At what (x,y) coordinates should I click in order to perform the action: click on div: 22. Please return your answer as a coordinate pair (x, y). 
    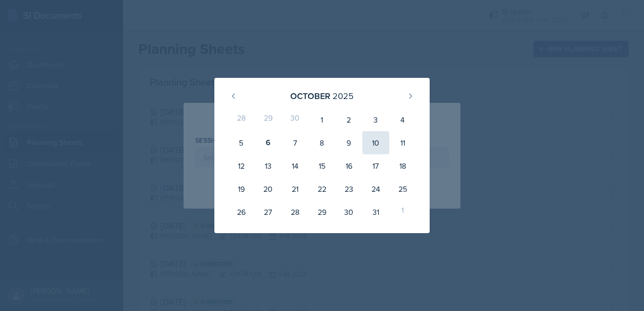
    Looking at the image, I should click on (322, 189).